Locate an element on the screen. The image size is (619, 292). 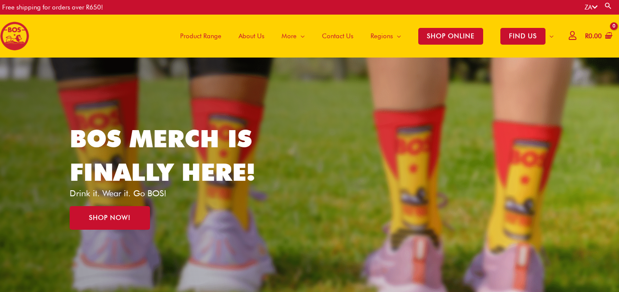
a: SHOP NOW! is located at coordinates (110, 218).